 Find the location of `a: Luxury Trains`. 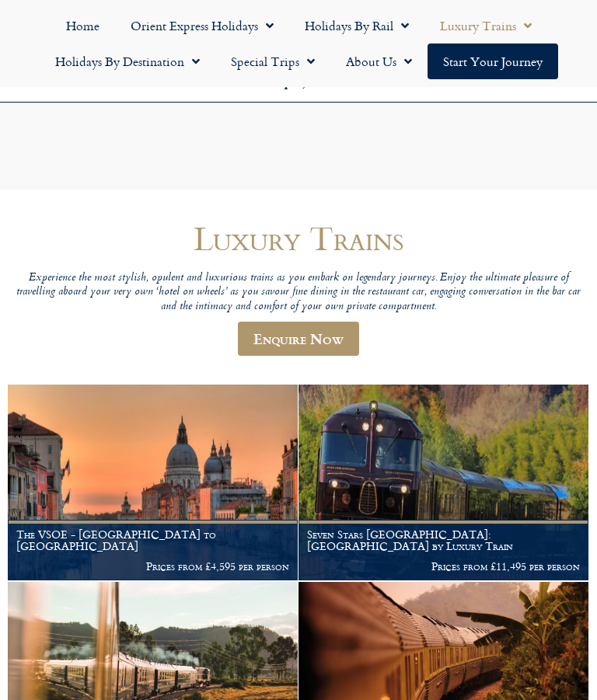

a: Luxury Trains is located at coordinates (485, 26).